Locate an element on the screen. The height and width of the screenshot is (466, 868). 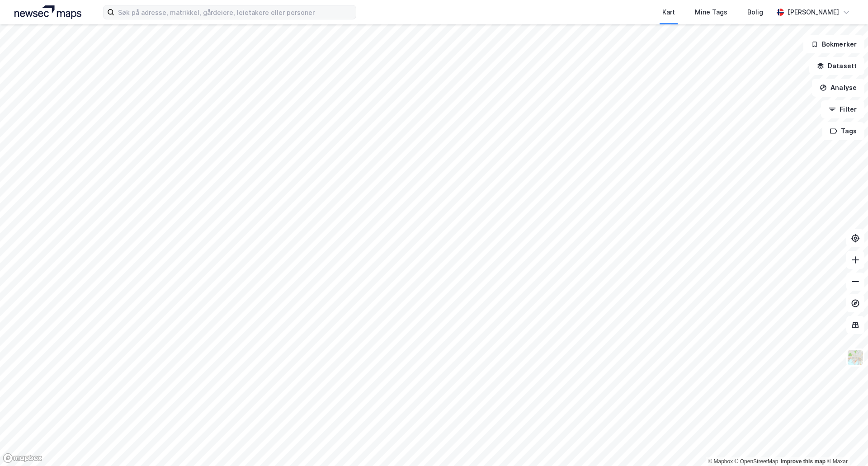
div: Mine Tags is located at coordinates (711, 12).